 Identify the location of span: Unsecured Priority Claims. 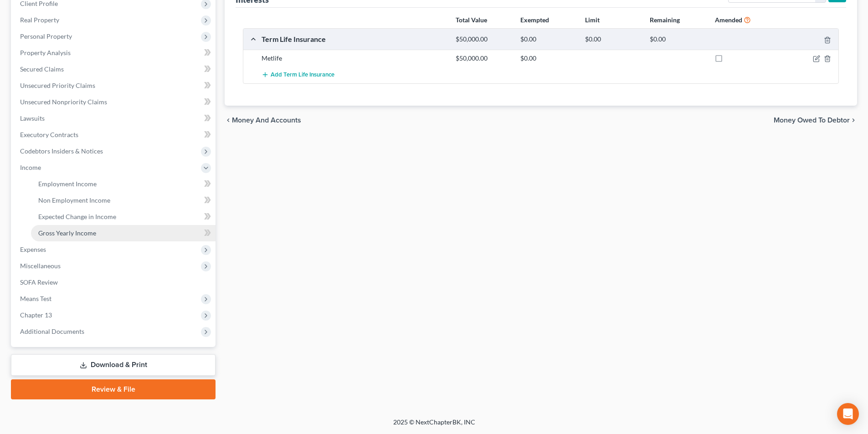
(57, 85).